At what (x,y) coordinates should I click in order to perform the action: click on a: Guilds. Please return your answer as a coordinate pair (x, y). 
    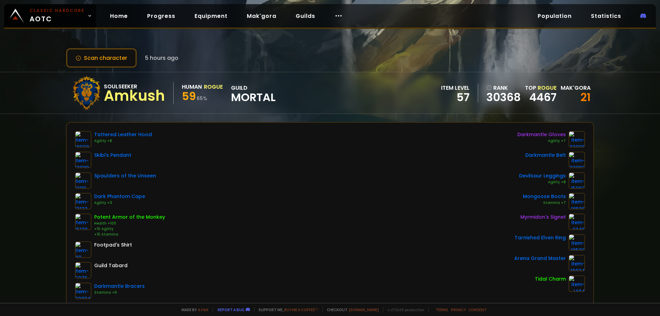
    Looking at the image, I should click on (305, 16).